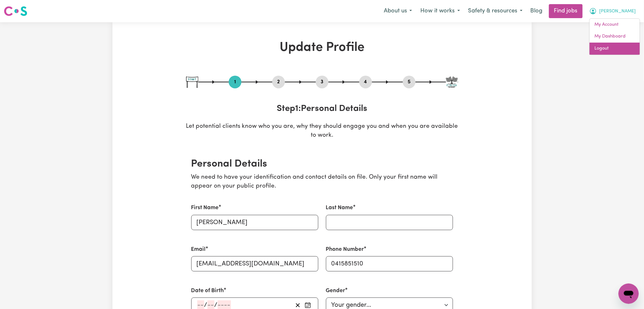 The height and width of the screenshot is (309, 644). What do you see at coordinates (615, 37) in the screenshot?
I see `a: My Dashboard` at bounding box center [615, 37].